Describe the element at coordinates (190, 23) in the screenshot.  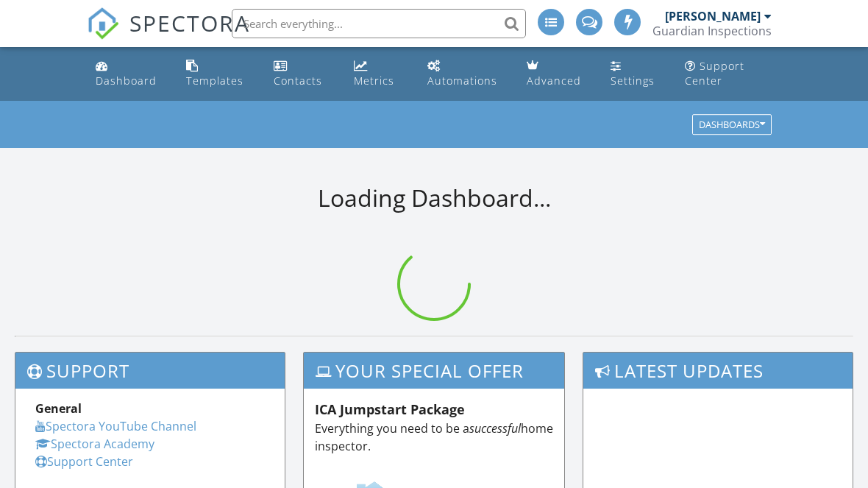
I see `span: SPECTORA` at that location.